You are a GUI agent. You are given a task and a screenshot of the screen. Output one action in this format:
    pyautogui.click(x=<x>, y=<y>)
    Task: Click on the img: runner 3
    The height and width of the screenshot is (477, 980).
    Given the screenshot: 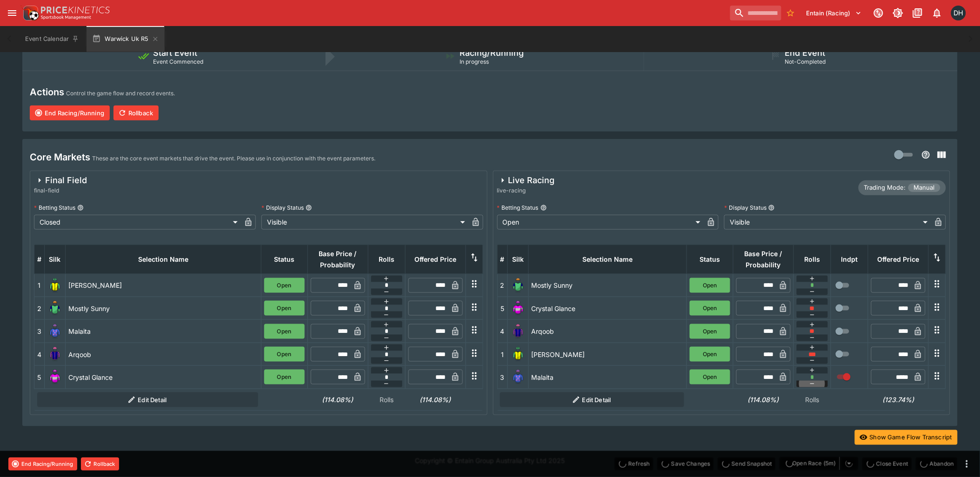 What is the action you would take?
    pyautogui.click(x=55, y=331)
    